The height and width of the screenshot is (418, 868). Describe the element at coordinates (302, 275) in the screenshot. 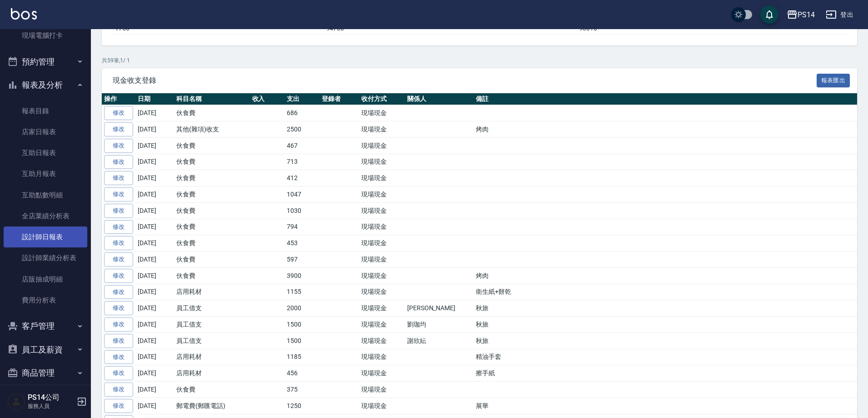

I see `td: 3900` at that location.